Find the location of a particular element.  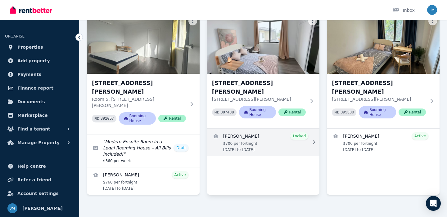

code: 395380 is located at coordinates (347, 113).